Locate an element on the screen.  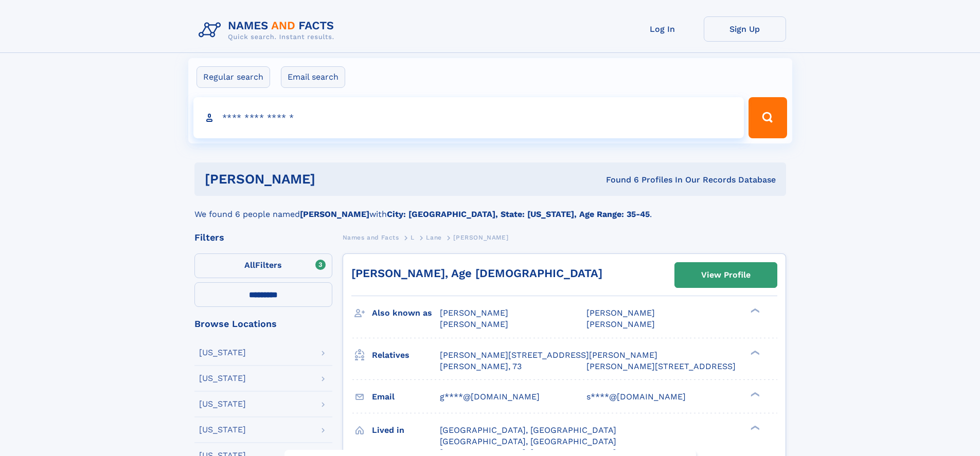
div: We found 6 people named with . is located at coordinates (490, 209).